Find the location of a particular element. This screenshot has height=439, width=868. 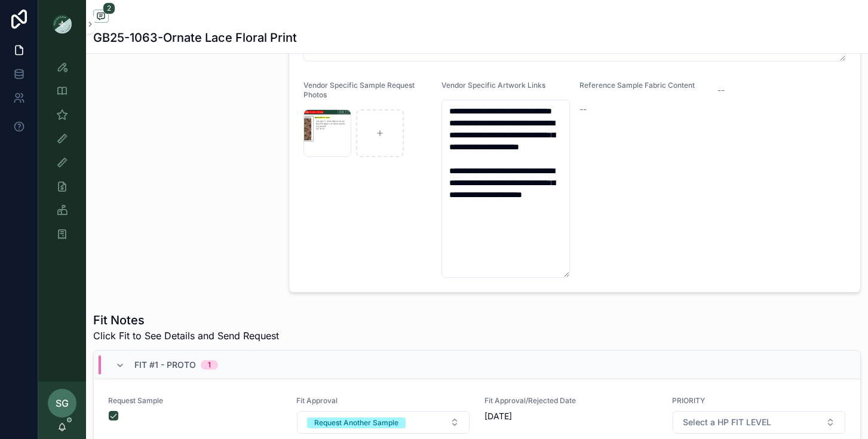

span: PRIORITY is located at coordinates (759, 401).